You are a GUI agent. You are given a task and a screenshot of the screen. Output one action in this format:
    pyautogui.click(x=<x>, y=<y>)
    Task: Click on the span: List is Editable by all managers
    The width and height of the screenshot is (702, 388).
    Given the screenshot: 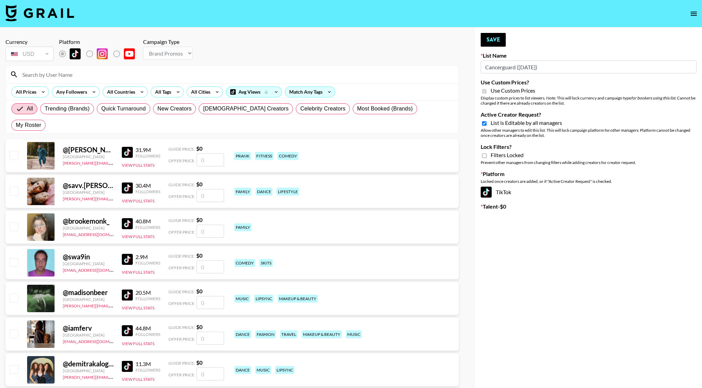 What is the action you would take?
    pyautogui.click(x=527, y=123)
    